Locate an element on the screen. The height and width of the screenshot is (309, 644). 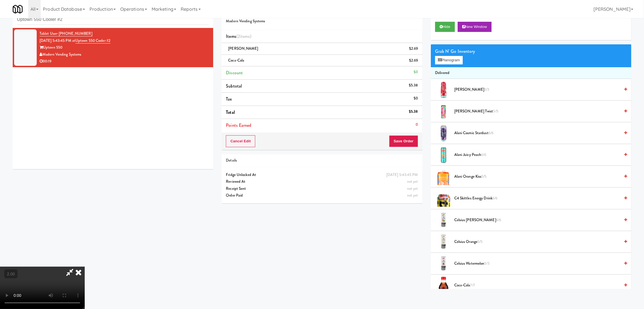
span: Alani Orange Kiss is located at coordinates (537, 177).